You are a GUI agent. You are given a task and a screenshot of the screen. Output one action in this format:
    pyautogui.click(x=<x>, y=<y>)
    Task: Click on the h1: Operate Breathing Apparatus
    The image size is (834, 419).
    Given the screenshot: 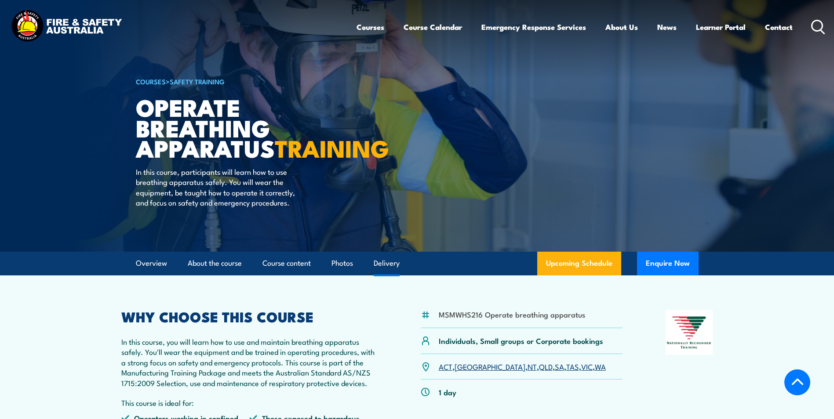 What is the action you would take?
    pyautogui.click(x=244, y=127)
    